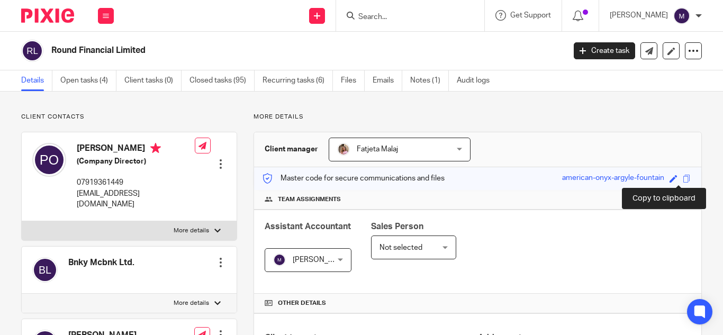 The image size is (723, 335). I want to click on a: Client tasks (0), so click(153, 80).